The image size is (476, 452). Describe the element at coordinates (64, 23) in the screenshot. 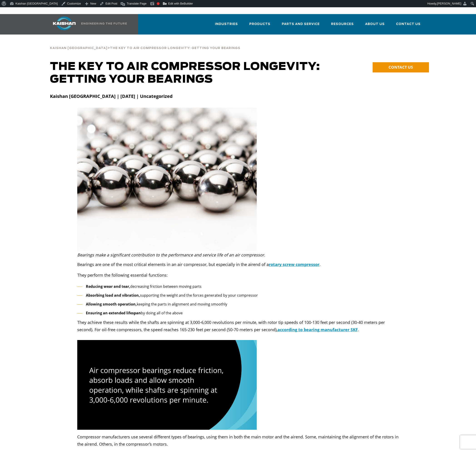

I see `img: kaishan logo` at that location.